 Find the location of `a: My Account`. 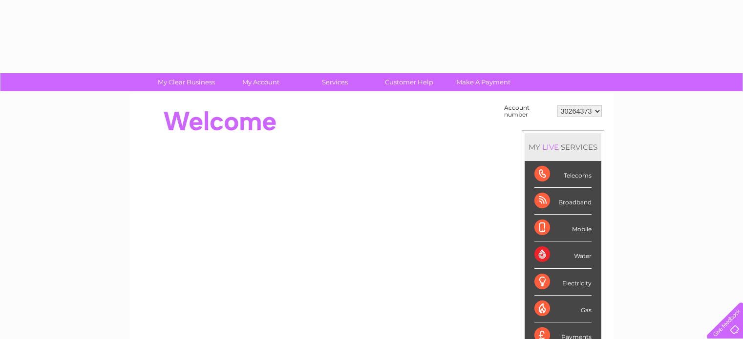

a: My Account is located at coordinates (260, 82).